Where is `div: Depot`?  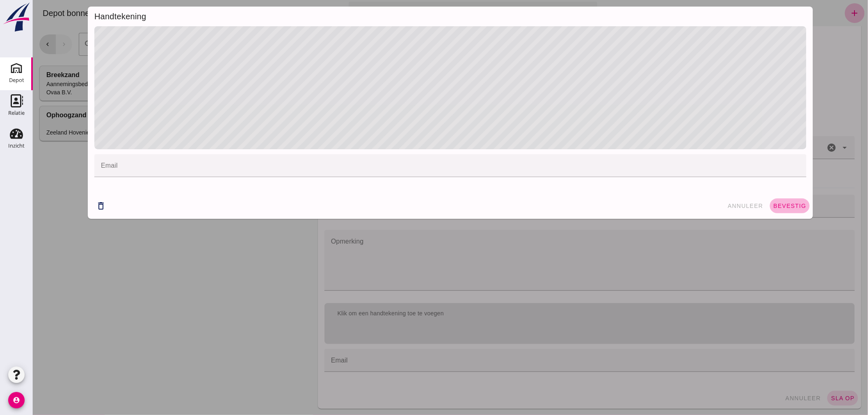
div: Depot is located at coordinates (16, 80).